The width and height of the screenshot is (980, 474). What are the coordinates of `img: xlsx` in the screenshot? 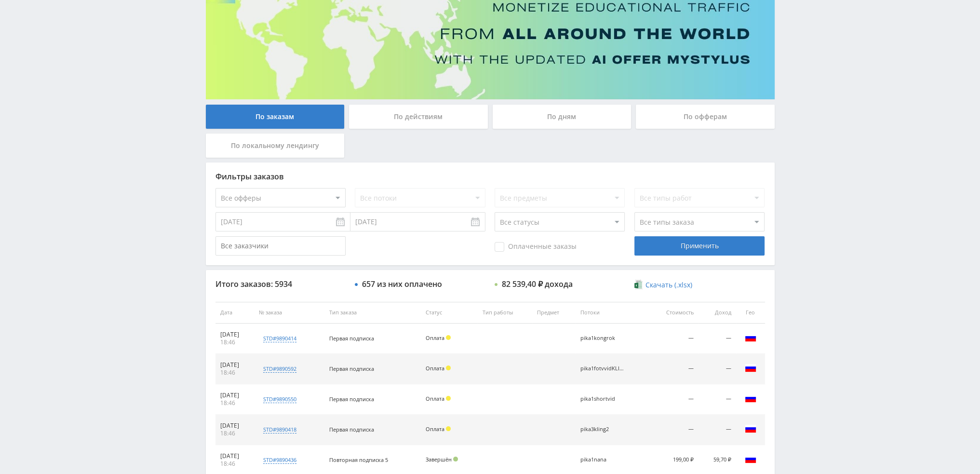 It's located at (638, 285).